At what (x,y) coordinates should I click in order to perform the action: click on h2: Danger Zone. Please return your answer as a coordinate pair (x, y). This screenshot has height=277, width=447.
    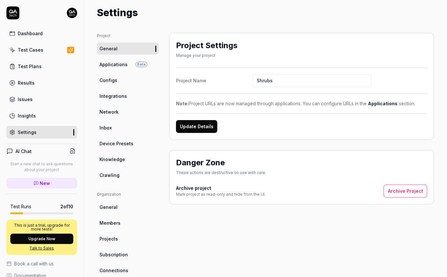
    Looking at the image, I should click on (200, 163).